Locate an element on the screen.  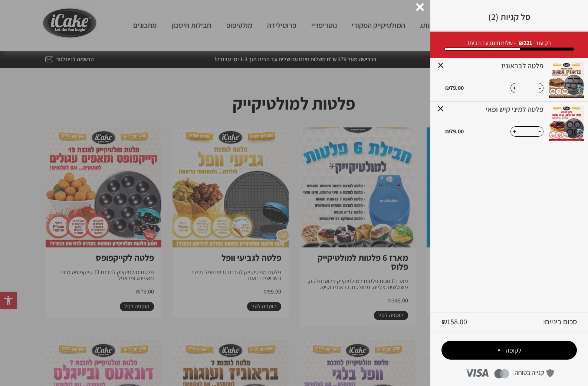
img: visa-logo.png is located at coordinates (477, 372).